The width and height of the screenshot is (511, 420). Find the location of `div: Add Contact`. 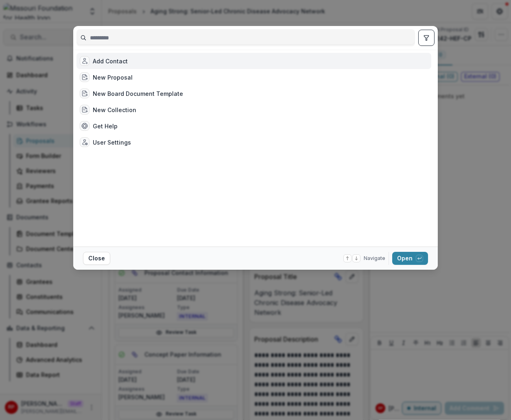

div: Add Contact is located at coordinates (110, 61).